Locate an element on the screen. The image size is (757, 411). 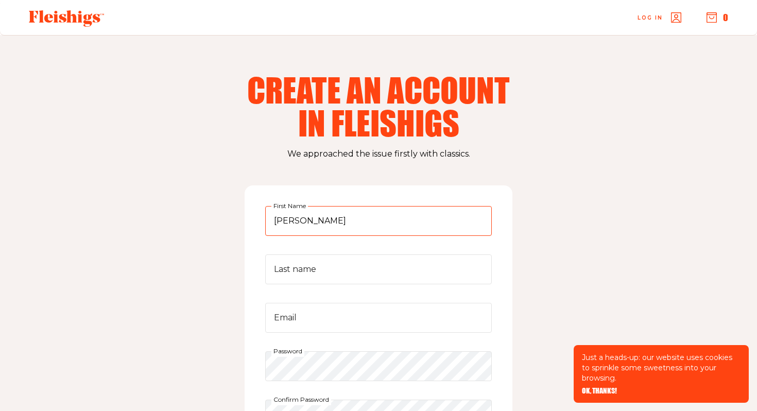
button: OK, THANKS! is located at coordinates (600, 391).